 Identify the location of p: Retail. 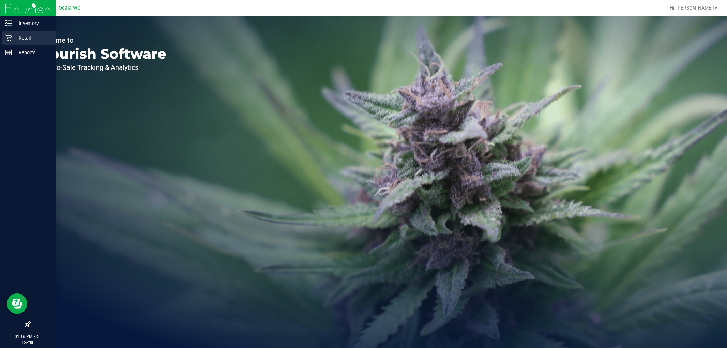
(32, 38).